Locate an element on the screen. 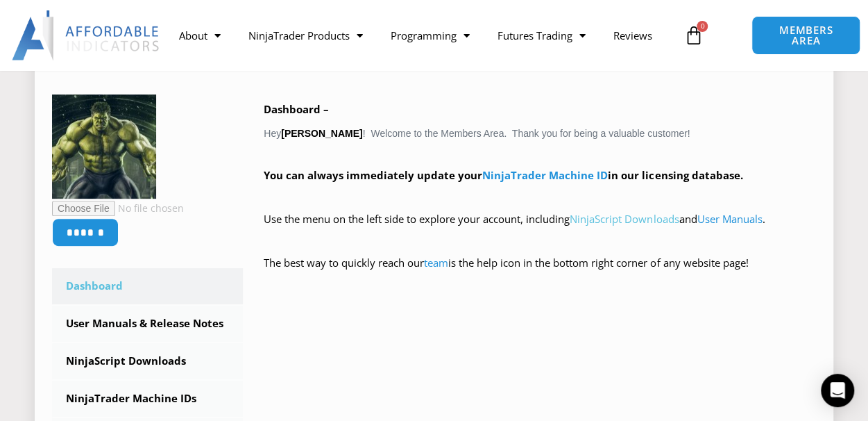 The width and height of the screenshot is (868, 421). a: team is located at coordinates (436, 263).